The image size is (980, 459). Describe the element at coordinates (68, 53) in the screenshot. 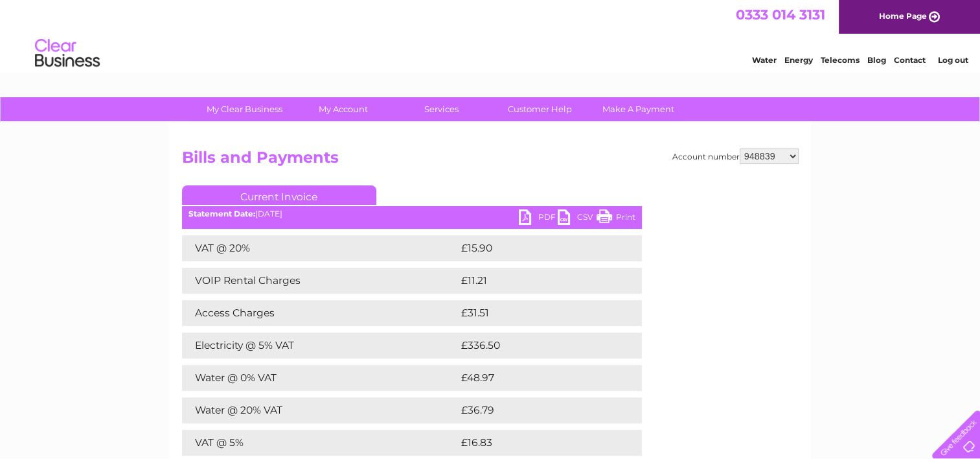

I see `img: logo.png` at that location.